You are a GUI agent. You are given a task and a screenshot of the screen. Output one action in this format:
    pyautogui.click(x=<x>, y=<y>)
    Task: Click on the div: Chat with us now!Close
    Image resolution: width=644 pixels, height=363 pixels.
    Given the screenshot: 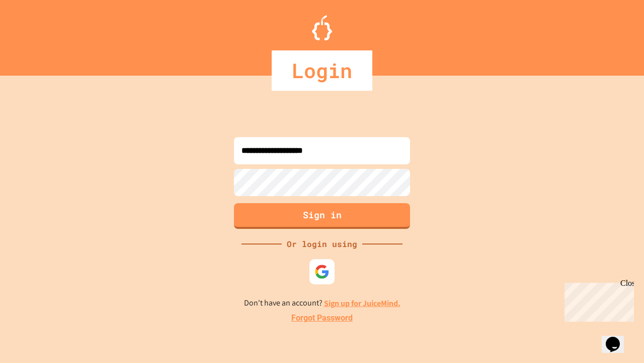 What is the action you would take?
    pyautogui.click(x=37, y=34)
    